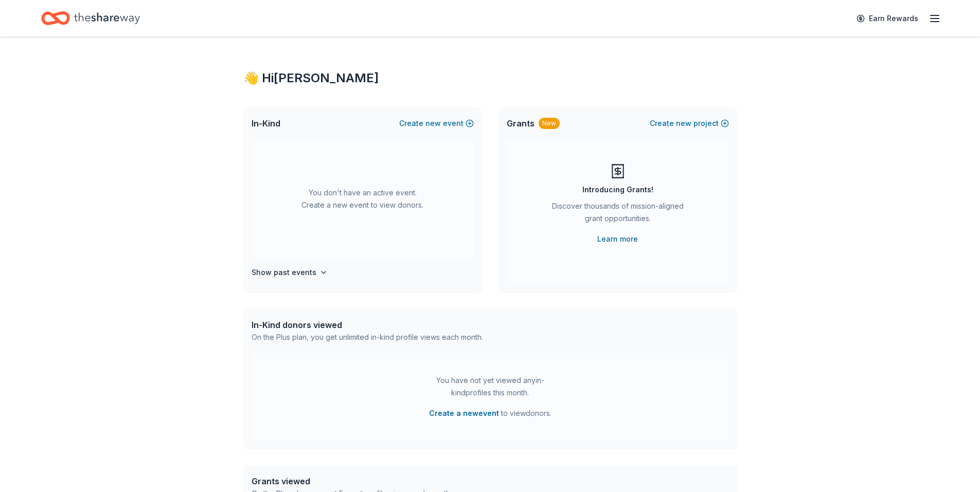  I want to click on button: Show past events, so click(290, 273).